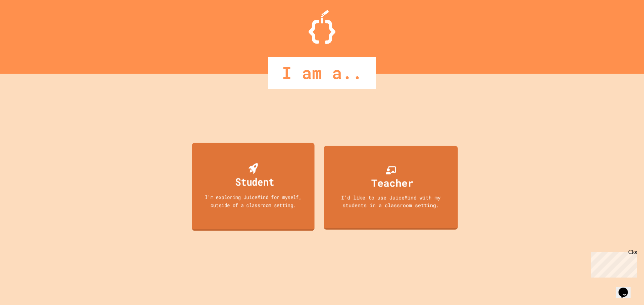 The width and height of the screenshot is (644, 305). Describe the element at coordinates (322, 27) in the screenshot. I see `img: Logo.svg` at that location.